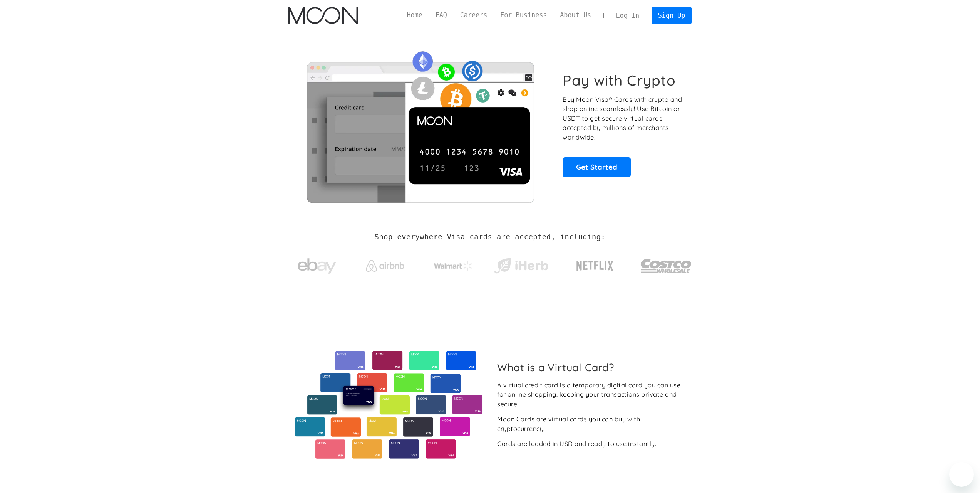 This screenshot has width=980, height=493. What do you see at coordinates (415, 15) in the screenshot?
I see `a: Home` at bounding box center [415, 15].